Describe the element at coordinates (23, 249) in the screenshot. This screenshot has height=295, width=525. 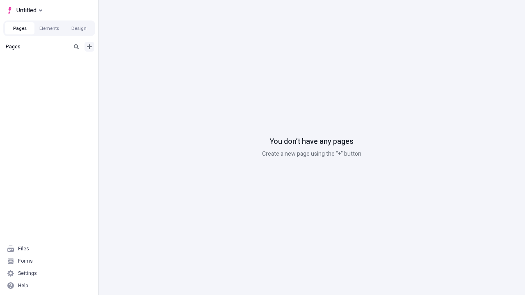
I see `div: Files` at that location.